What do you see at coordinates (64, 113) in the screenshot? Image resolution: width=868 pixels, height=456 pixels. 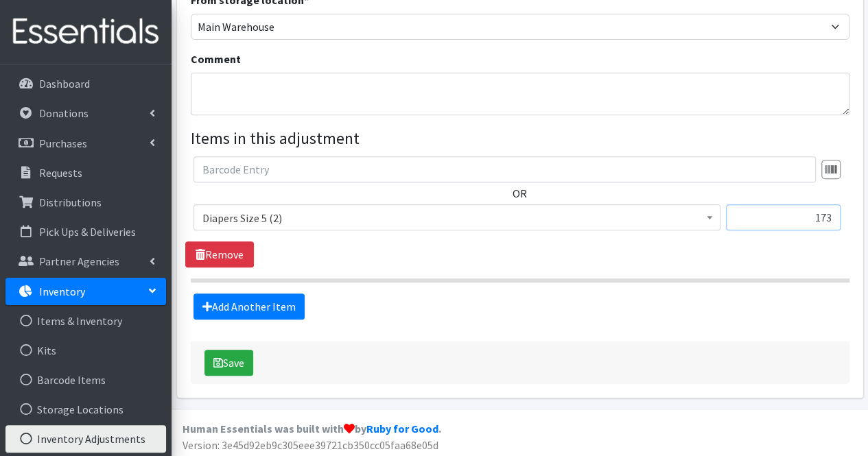 I see `p: Donations` at bounding box center [64, 113].